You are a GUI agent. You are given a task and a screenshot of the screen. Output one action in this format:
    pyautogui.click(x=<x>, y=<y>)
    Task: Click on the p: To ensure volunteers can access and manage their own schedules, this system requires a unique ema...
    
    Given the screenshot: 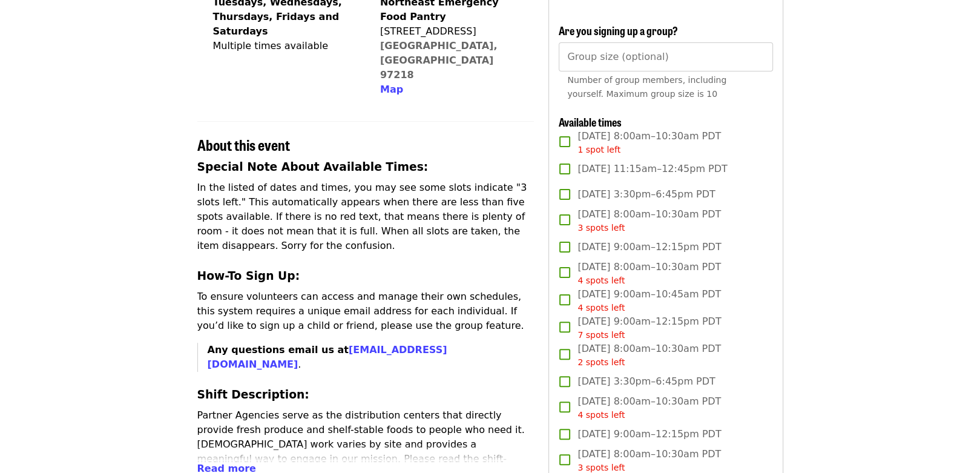 What is the action you would take?
    pyautogui.click(x=365, y=311)
    